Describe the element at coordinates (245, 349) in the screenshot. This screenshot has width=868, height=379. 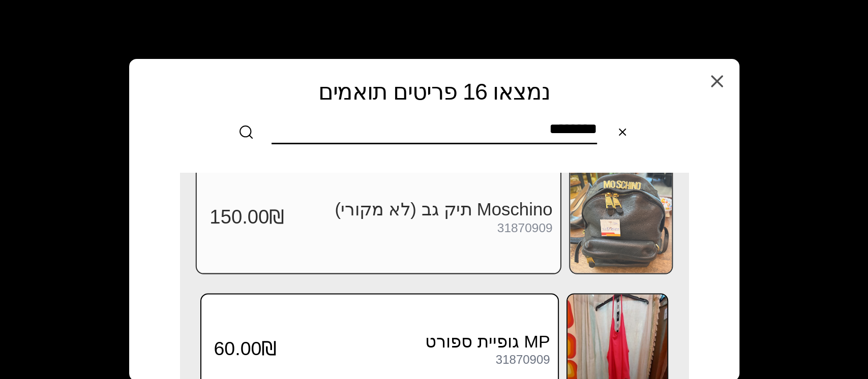
I see `span: 60.00₪` at that location.